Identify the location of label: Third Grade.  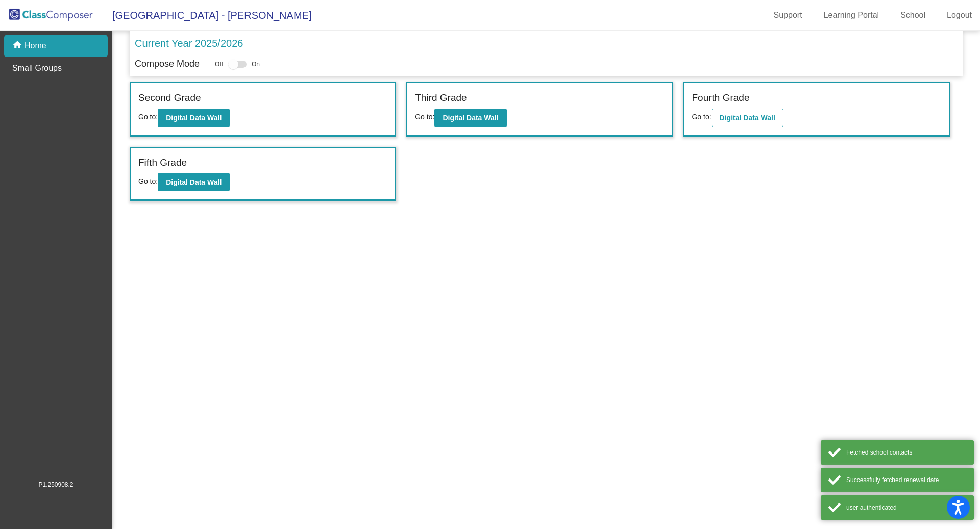
(440, 98).